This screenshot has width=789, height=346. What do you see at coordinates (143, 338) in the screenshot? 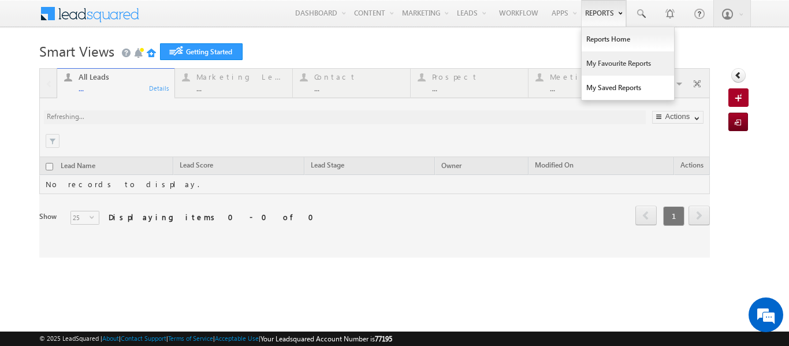
I see `a: Contact Support` at bounding box center [143, 338].